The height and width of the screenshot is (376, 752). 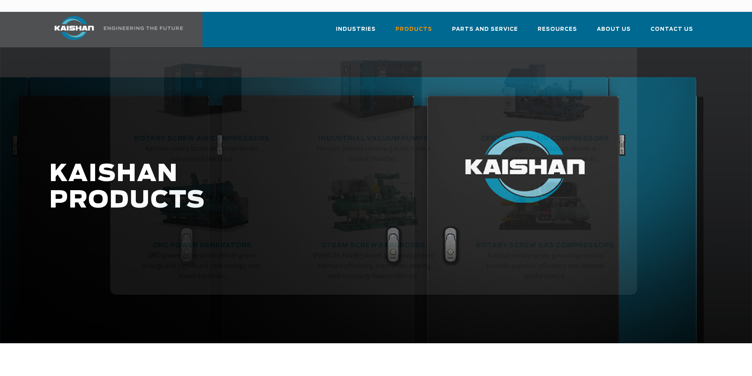 What do you see at coordinates (672, 29) in the screenshot?
I see `span: Contact Us` at bounding box center [672, 29].